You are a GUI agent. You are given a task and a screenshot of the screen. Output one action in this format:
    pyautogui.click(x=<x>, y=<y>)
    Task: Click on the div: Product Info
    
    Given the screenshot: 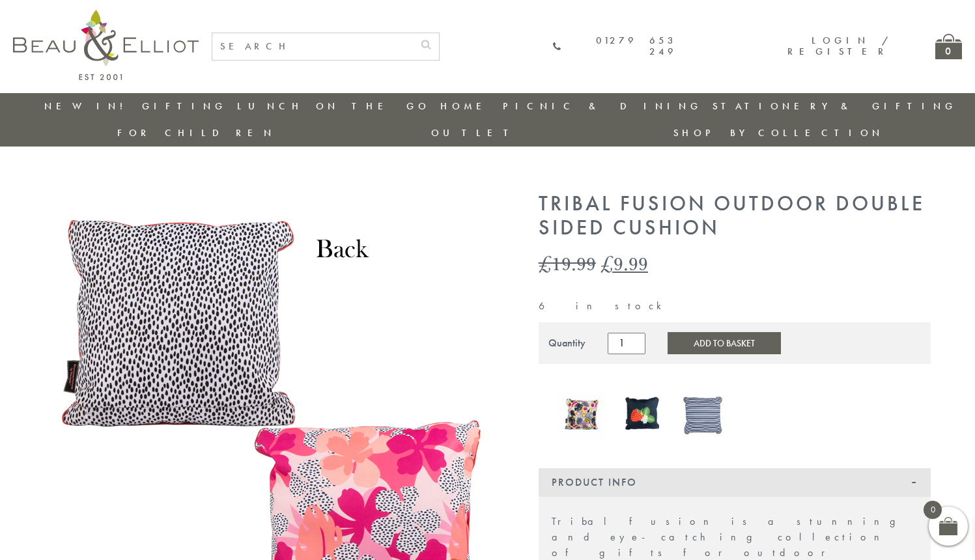 What is the action you would take?
    pyautogui.click(x=735, y=482)
    